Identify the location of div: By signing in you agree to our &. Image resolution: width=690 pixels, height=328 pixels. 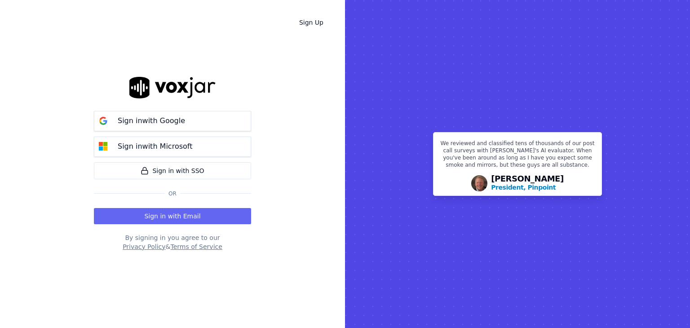
(173, 242).